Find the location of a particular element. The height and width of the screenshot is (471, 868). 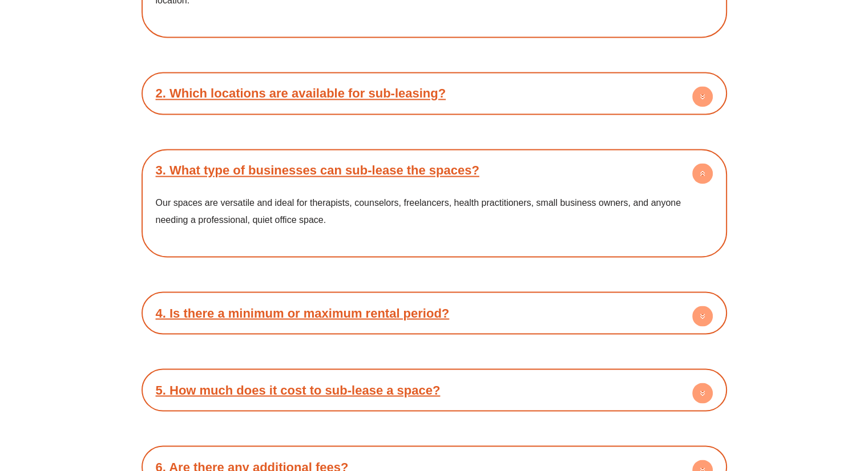

a: 3. What type of businesses can sub-lease the spaces? is located at coordinates (317, 170).